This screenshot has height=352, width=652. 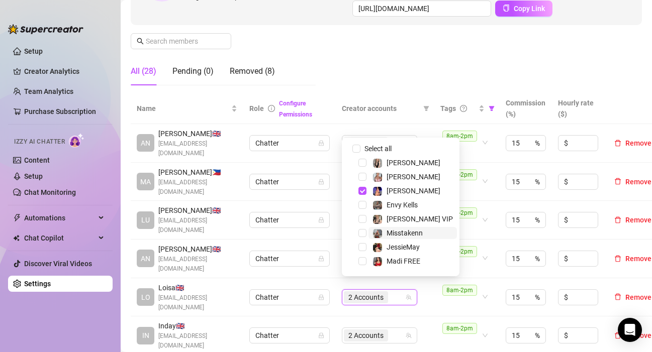 What do you see at coordinates (39, 142) in the screenshot?
I see `span: Izzy AI Chatter` at bounding box center [39, 142].